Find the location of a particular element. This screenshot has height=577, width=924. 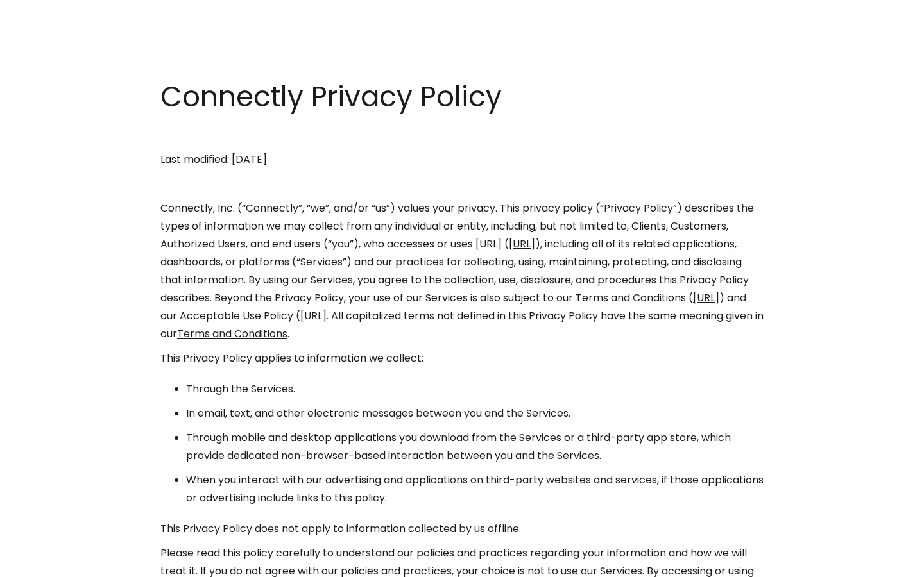

p: This Privacy Policy does not apply to information collected by us offline. is located at coordinates (462, 529).